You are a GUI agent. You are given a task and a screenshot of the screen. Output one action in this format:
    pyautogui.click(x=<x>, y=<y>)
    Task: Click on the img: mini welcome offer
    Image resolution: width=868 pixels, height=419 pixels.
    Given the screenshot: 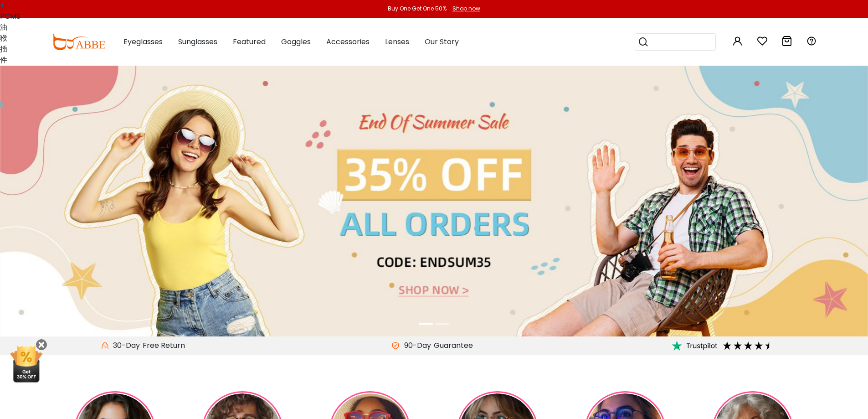 What is the action you would take?
    pyautogui.click(x=26, y=364)
    